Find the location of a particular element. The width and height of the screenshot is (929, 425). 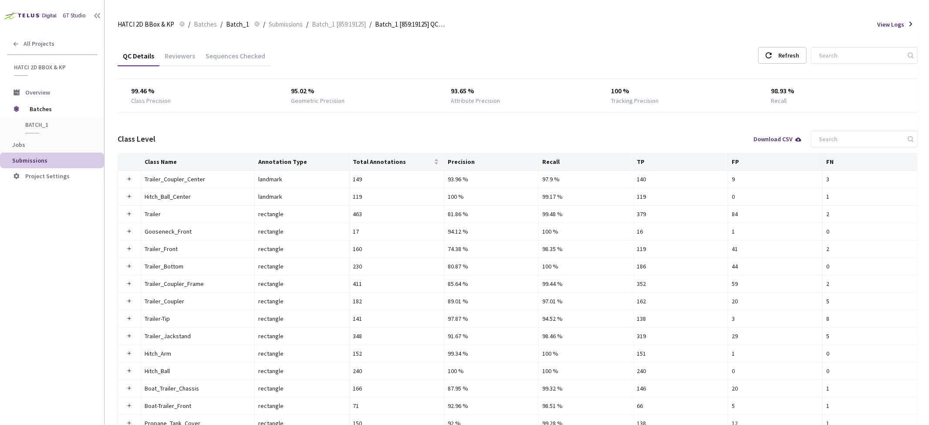

div: 74.38 % is located at coordinates (491, 249).